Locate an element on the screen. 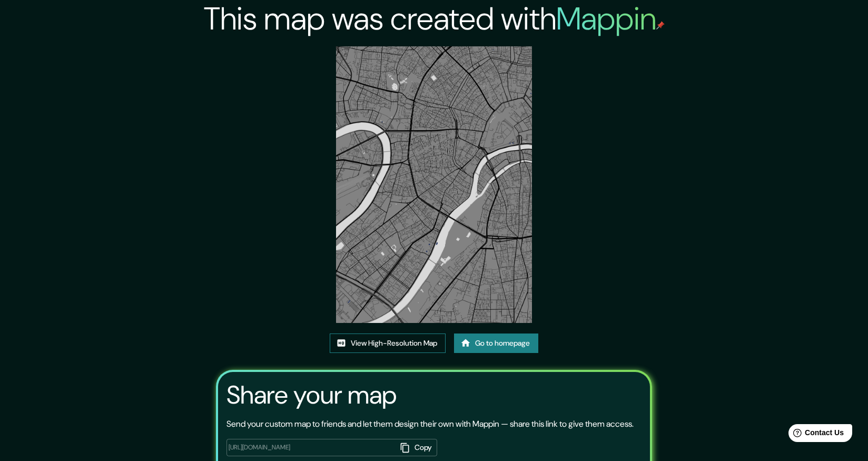 This screenshot has width=868, height=461. button: Copy is located at coordinates (417, 447).